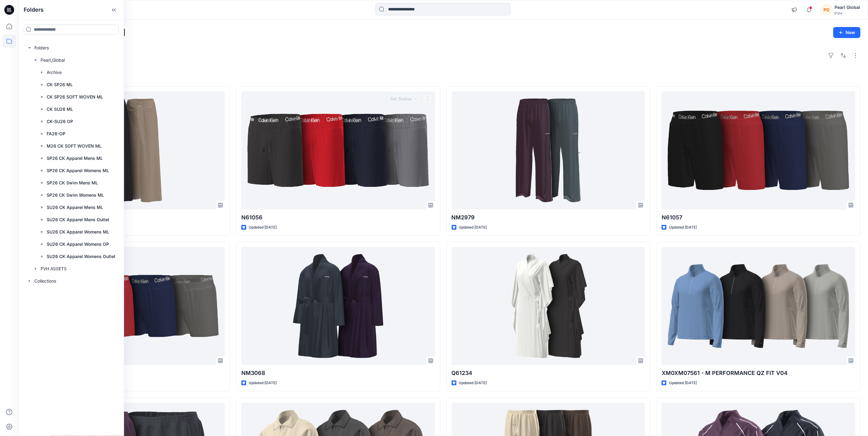  I want to click on p: M26 CK SOFT WOVEN ML, so click(74, 146).